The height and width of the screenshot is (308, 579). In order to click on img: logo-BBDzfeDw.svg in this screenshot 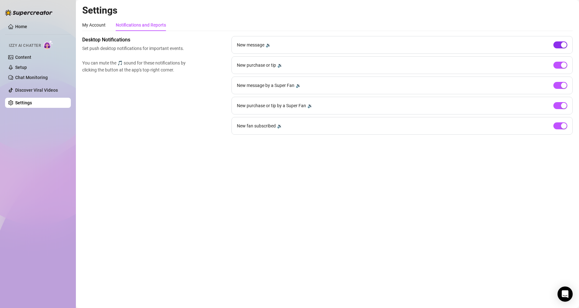, I will do `click(29, 13)`.